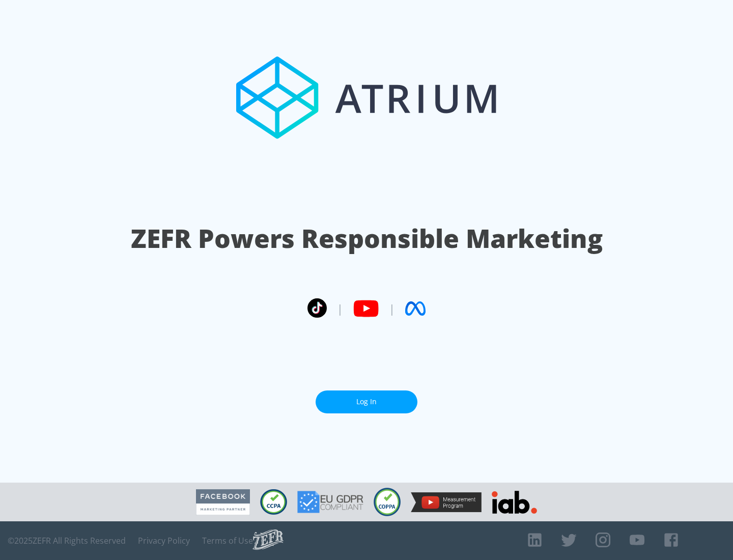 This screenshot has height=560, width=733. I want to click on img: IAB, so click(514, 502).